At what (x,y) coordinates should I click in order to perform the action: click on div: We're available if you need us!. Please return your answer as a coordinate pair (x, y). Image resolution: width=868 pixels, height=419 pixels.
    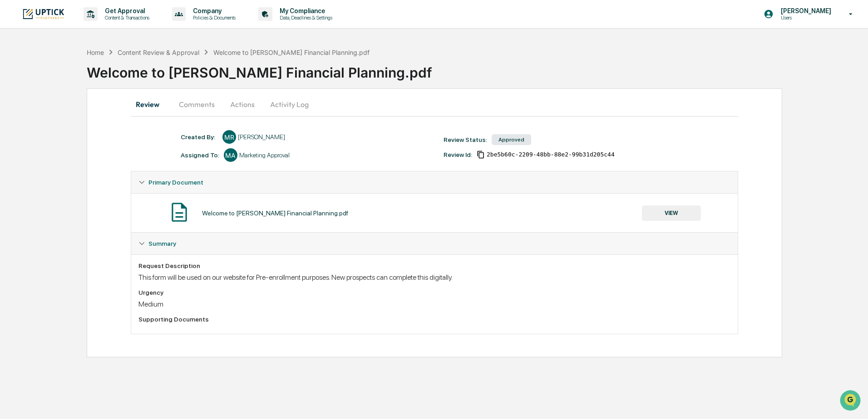
    Looking at the image, I should click on (72, 82).